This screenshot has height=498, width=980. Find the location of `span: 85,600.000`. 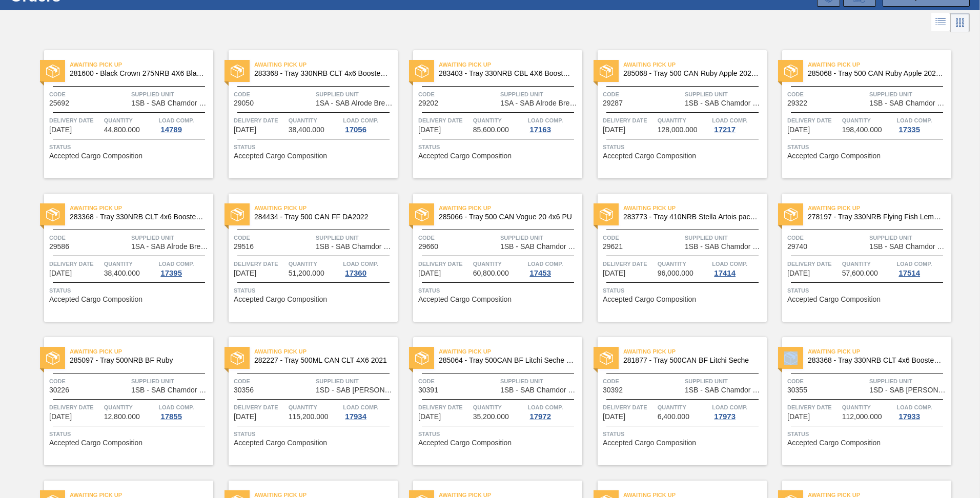

span: 85,600.000 is located at coordinates (491, 130).